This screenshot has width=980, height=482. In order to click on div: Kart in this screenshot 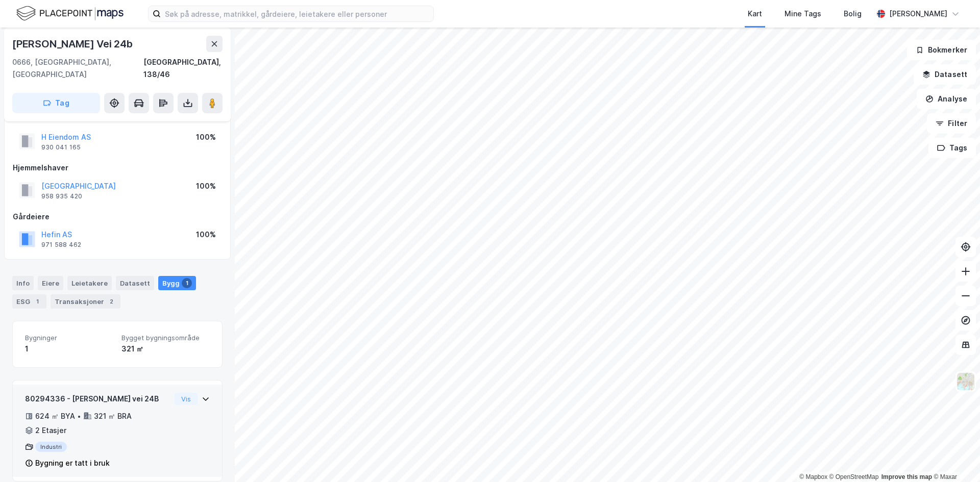, I will do `click(755, 13)`.